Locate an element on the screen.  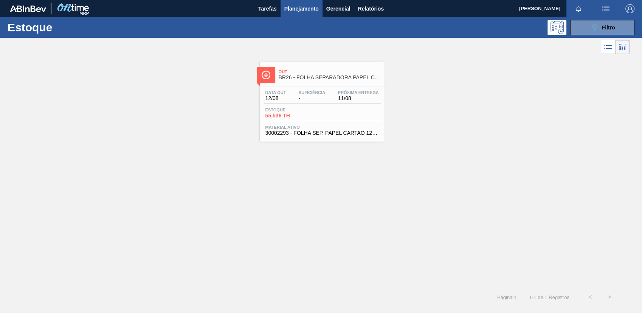
img: userActions is located at coordinates (606, 9).